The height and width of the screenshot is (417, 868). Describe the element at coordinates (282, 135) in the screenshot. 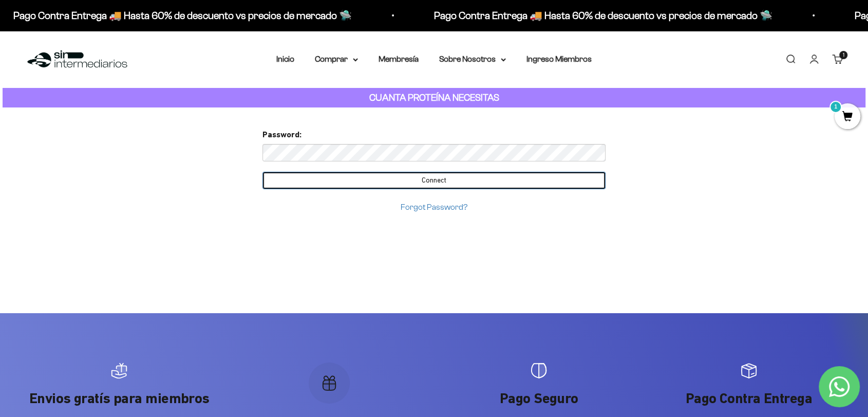

I see `label: Password:` at that location.